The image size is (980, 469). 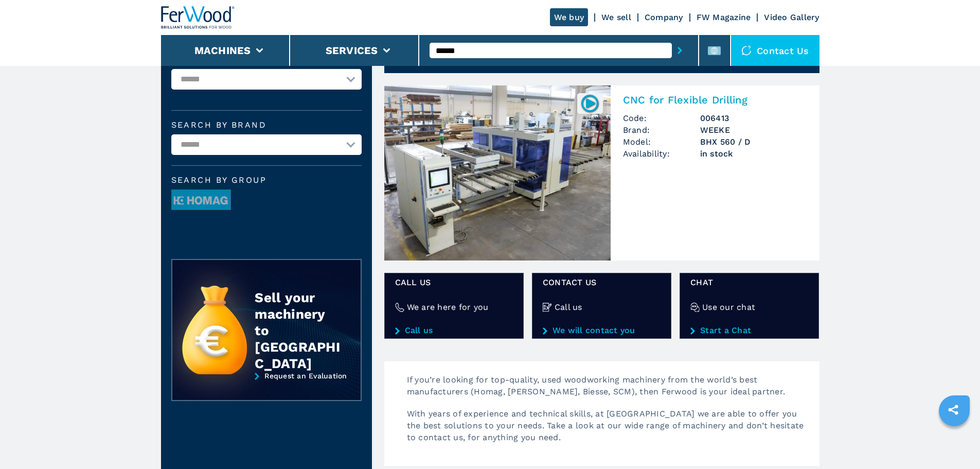 I want to click on div: Contact us, so click(x=775, y=51).